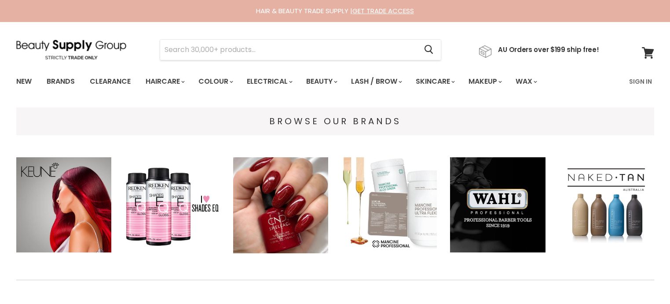 The image size is (670, 304). Describe the element at coordinates (297, 81) in the screenshot. I see `ul: Main menu` at that location.